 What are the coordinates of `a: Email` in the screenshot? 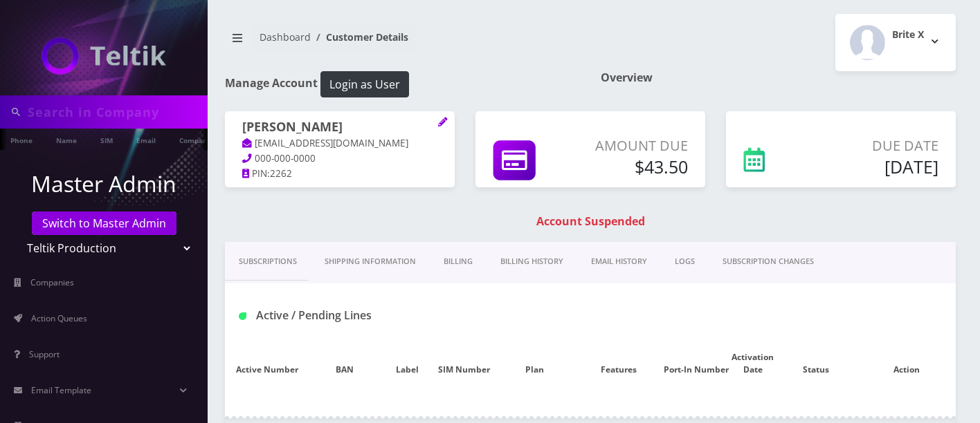 It's located at (146, 139).